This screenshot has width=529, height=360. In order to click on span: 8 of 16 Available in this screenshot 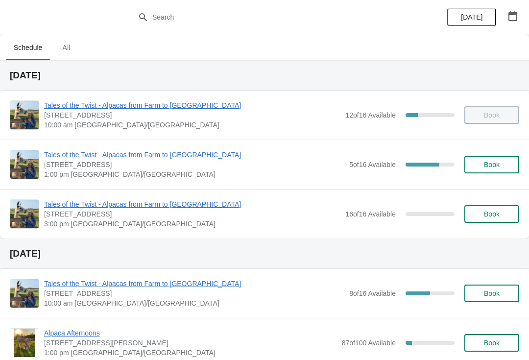, I will do `click(372, 293)`.